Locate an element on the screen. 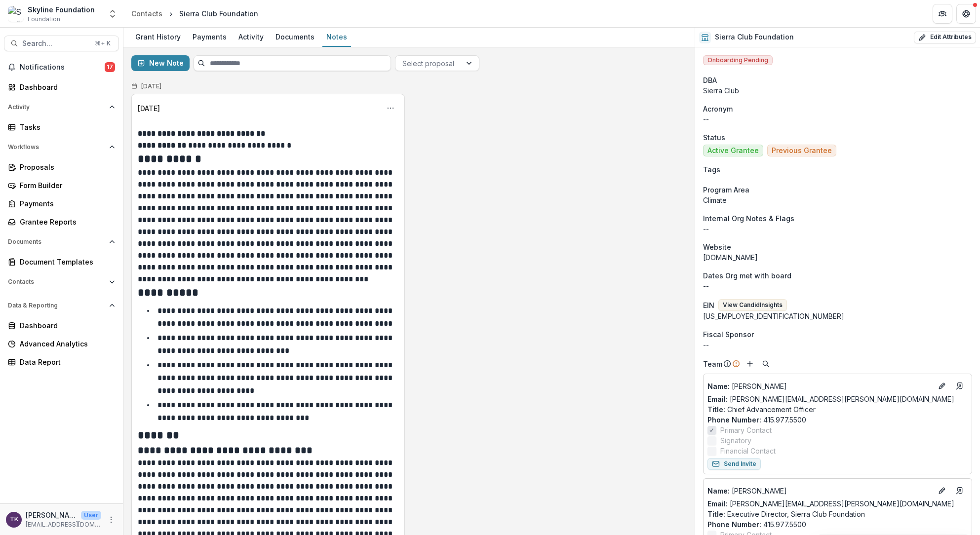 The image size is (980, 535). button: Open Workflows is located at coordinates (61, 147).